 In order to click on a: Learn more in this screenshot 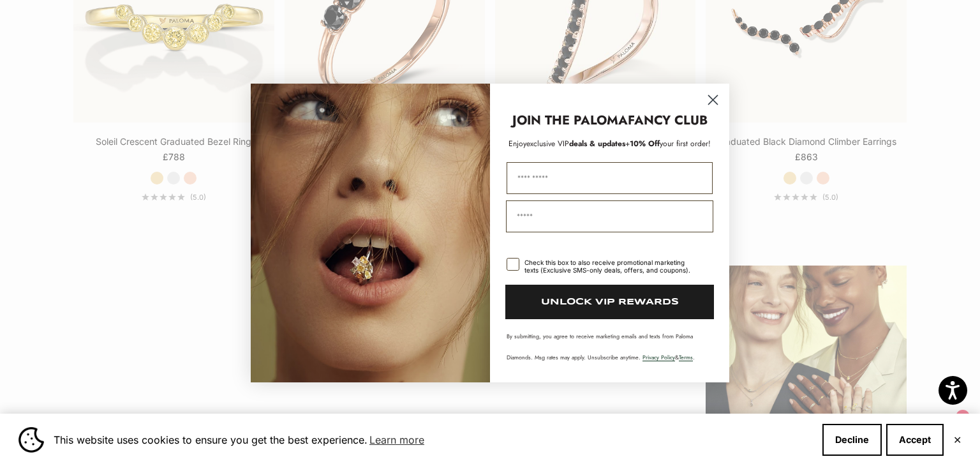, I will do `click(397, 440)`.